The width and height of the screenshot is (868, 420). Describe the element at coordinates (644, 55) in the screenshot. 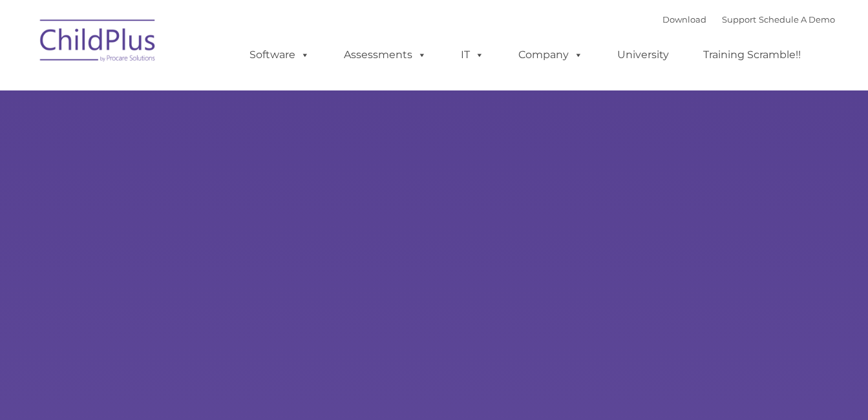

I see `a: University` at that location.